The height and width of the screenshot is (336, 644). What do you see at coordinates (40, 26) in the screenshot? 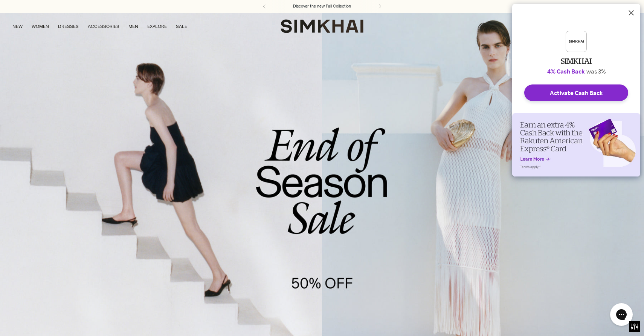
I see `a: WOMEN` at bounding box center [40, 26].